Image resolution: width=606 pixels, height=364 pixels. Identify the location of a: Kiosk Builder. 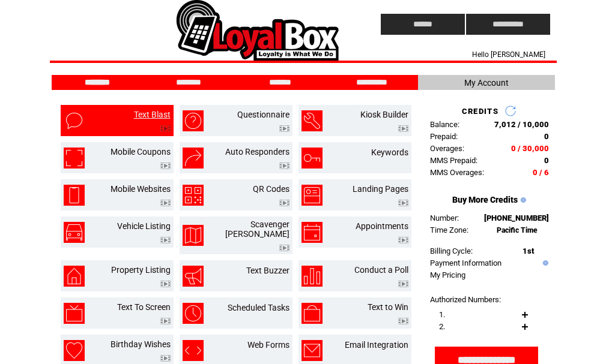
(384, 115).